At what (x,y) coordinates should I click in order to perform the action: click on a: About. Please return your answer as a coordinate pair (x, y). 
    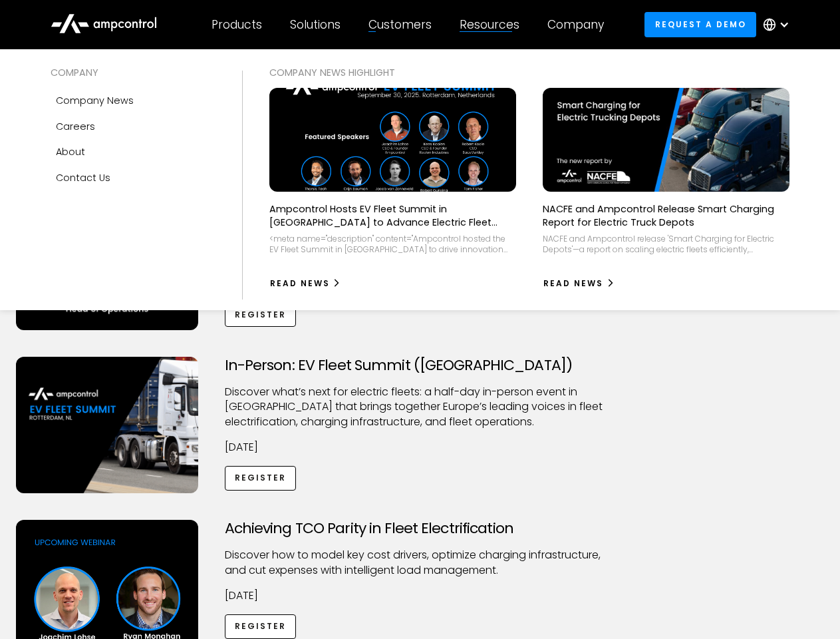
    Looking at the image, I should click on (133, 152).